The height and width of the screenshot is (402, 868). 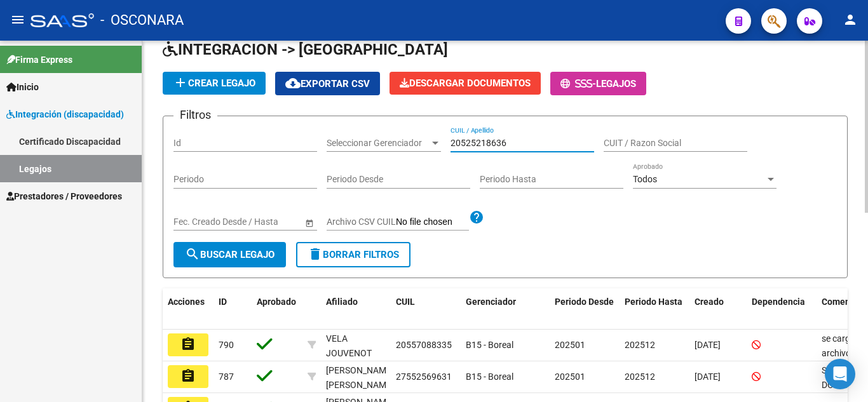 What do you see at coordinates (476, 217) in the screenshot?
I see `mat-icon: help` at bounding box center [476, 217].